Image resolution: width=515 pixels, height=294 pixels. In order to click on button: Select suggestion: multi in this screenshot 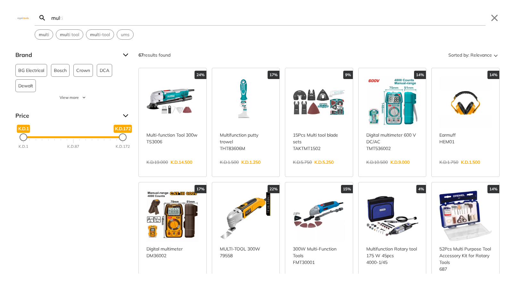, I will do `click(44, 35)`.